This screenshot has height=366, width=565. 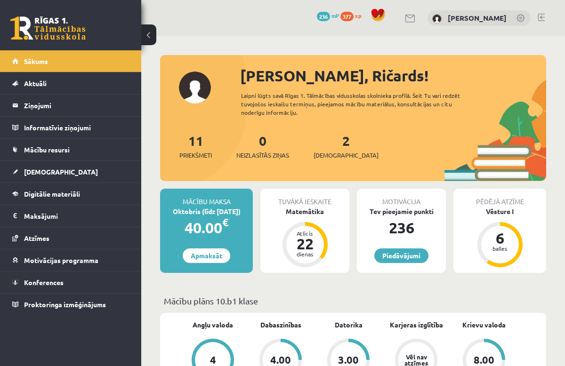 I want to click on a: Vēsture I 6 balles, so click(x=500, y=238).